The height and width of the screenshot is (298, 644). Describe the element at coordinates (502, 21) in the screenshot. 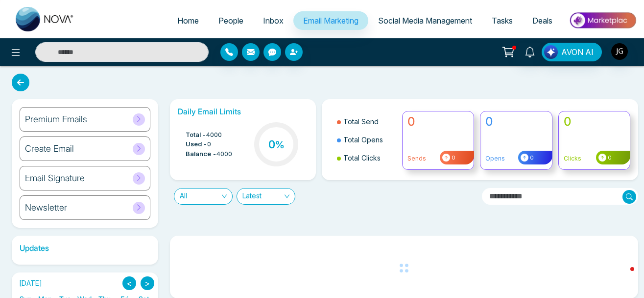

I see `span: Tasks` at that location.